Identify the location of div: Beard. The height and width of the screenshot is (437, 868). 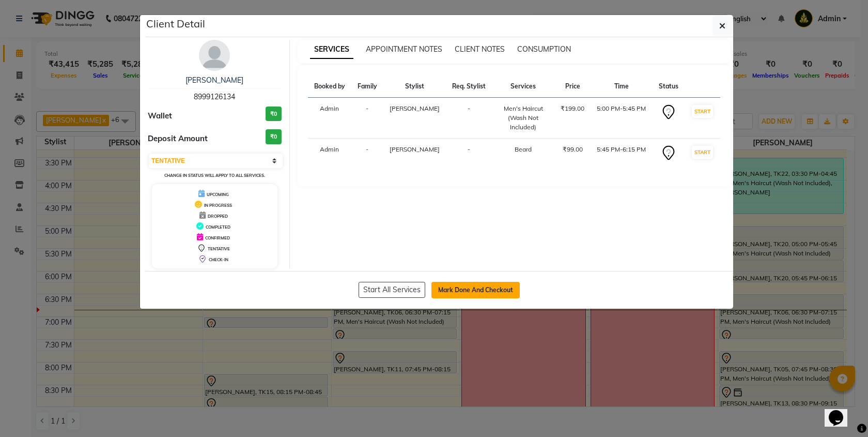
(523, 150).